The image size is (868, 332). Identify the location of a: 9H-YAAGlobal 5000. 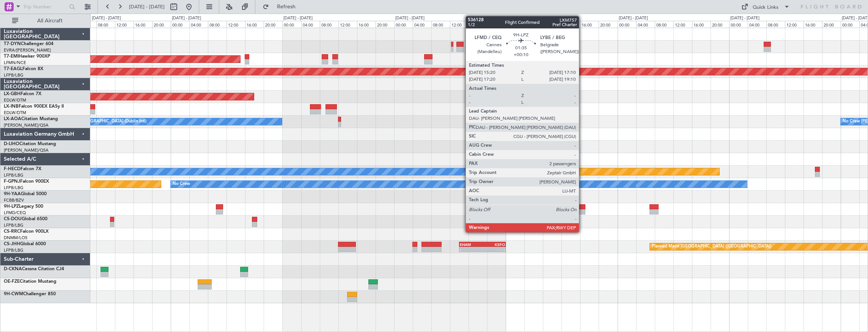
(25, 194).